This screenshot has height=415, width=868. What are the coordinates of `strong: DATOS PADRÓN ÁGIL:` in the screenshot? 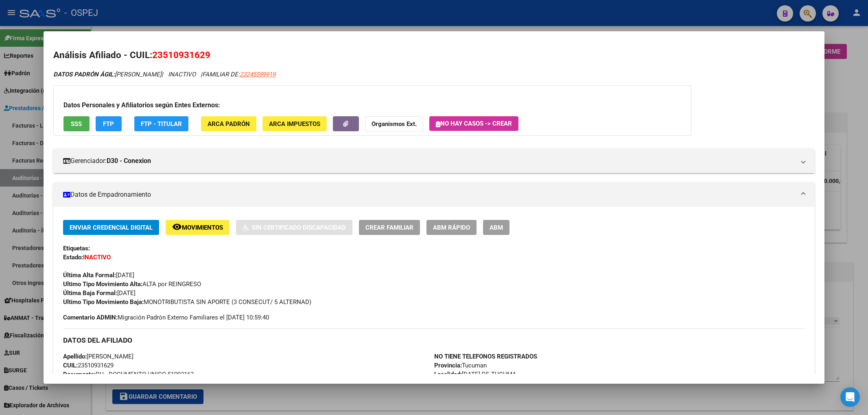 It's located at (84, 74).